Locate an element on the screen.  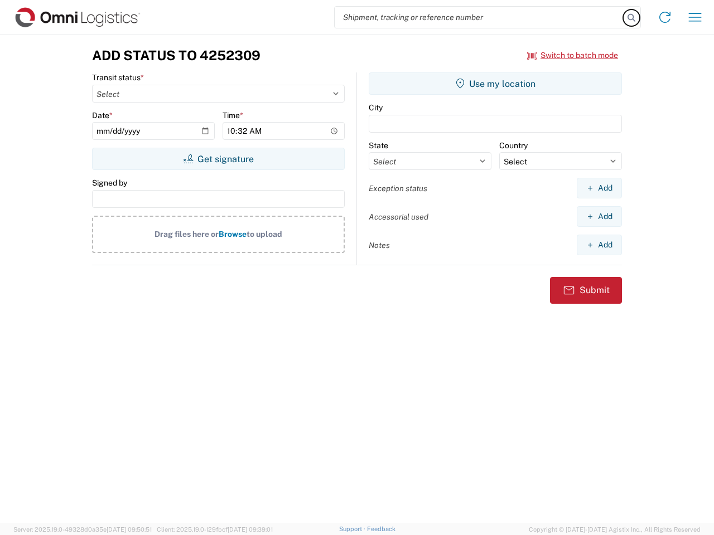
label: Date is located at coordinates (102, 115).